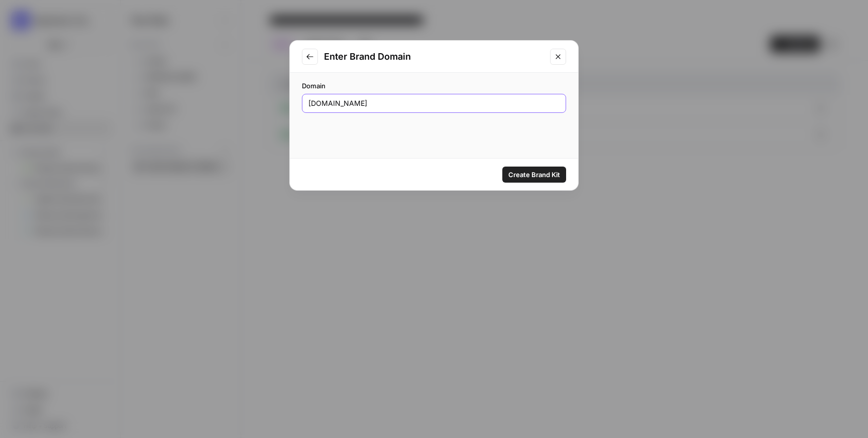 This screenshot has height=438, width=868. Describe the element at coordinates (434, 86) in the screenshot. I see `label: Domain` at that location.